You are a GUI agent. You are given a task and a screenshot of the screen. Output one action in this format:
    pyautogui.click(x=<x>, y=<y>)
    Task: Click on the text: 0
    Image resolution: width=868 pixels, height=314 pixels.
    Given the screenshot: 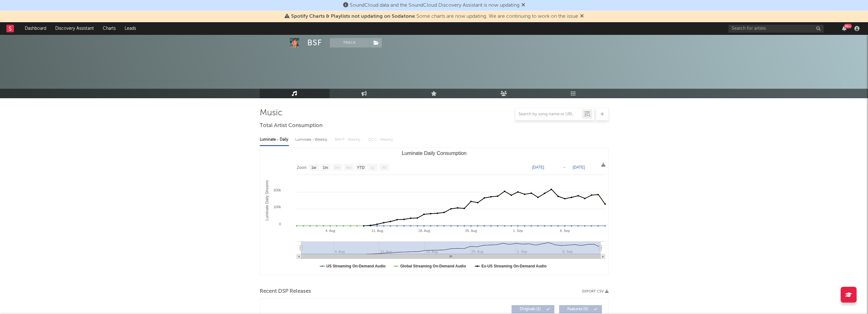 What is the action you would take?
    pyautogui.click(x=280, y=224)
    